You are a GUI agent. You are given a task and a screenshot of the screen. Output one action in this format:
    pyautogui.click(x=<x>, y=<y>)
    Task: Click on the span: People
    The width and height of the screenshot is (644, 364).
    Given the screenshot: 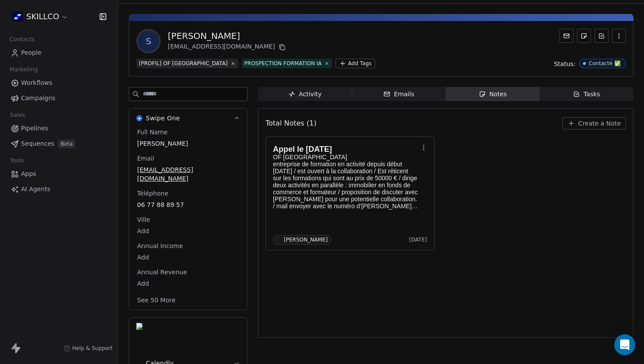 What is the action you would take?
    pyautogui.click(x=31, y=52)
    